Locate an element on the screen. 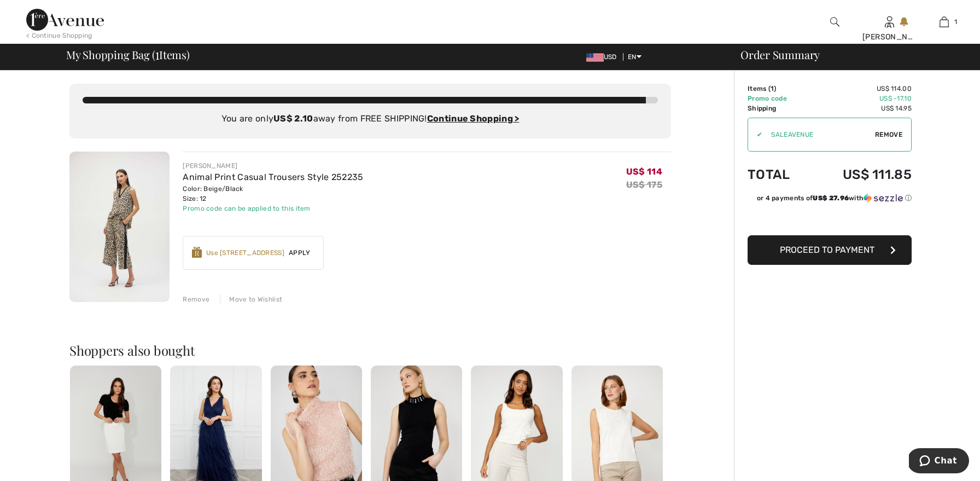  span: Apply is located at coordinates (300, 252).